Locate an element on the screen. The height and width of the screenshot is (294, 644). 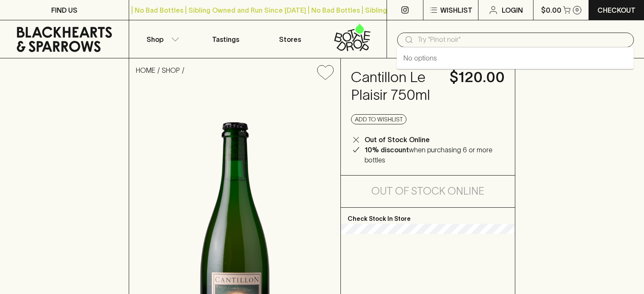
button: Shop is located at coordinates (161, 39).